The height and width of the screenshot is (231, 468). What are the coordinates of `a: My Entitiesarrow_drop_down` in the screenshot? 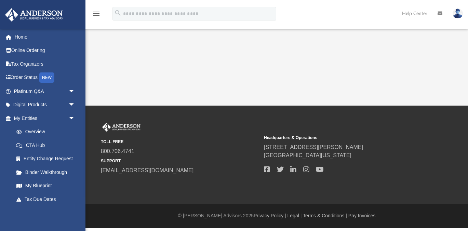 It's located at (45, 118).